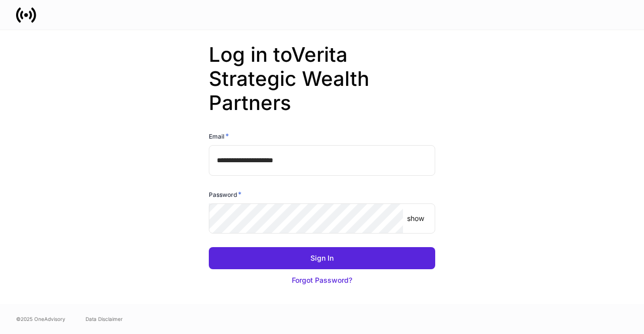 The image size is (644, 334). Describe the element at coordinates (415, 219) in the screenshot. I see `p: show` at that location.